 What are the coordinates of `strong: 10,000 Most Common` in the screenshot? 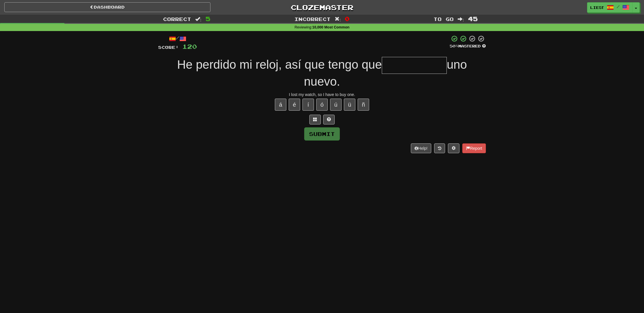 It's located at (330, 27).